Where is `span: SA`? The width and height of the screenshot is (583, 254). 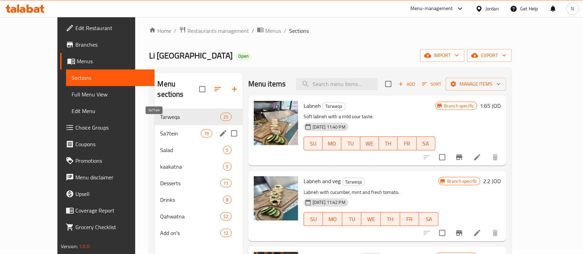
span: SA is located at coordinates (426, 143).